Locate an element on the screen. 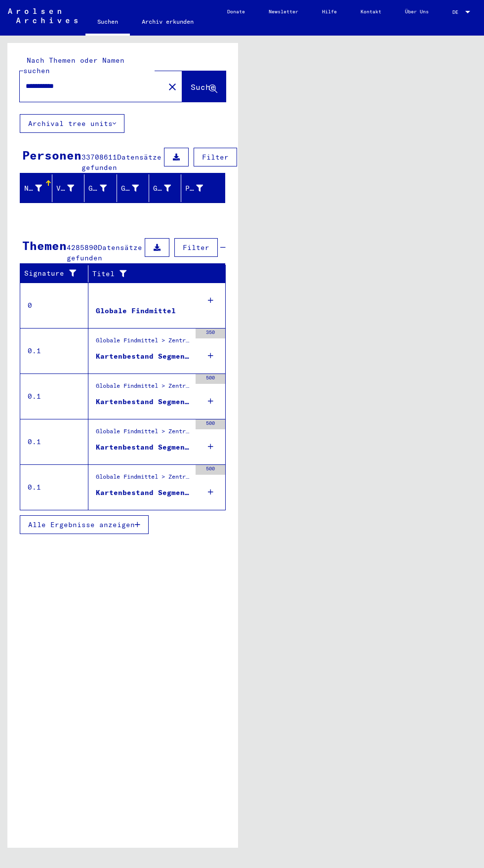 The width and height of the screenshot is (484, 868). button: Alle Ergebnisse anzeigen is located at coordinates (84, 525).